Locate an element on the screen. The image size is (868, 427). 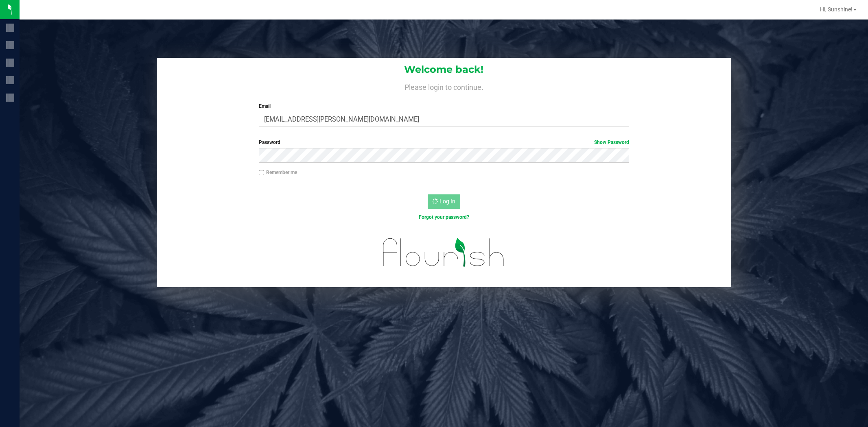
label: Remember me is located at coordinates (278, 173).